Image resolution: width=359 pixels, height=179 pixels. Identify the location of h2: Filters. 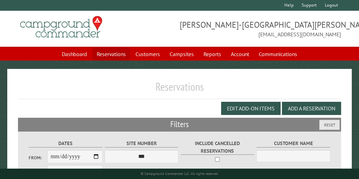
(179, 124).